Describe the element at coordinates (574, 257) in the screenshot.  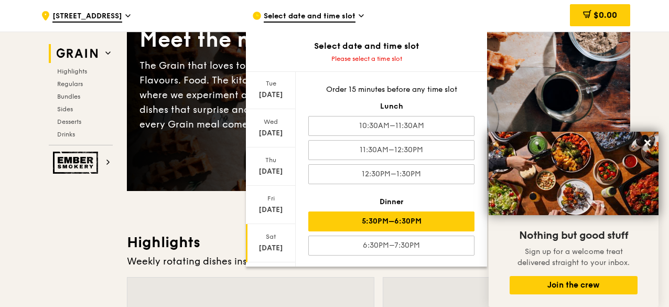
I see `span: Sign up for a welcome treat delivered straight to your inbox.` at that location.